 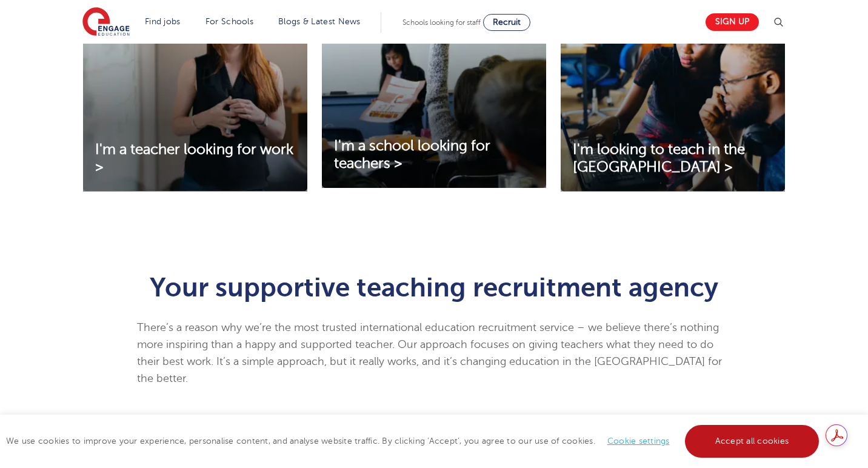 I want to click on span: I'm a school looking for teachers >, so click(x=412, y=154).